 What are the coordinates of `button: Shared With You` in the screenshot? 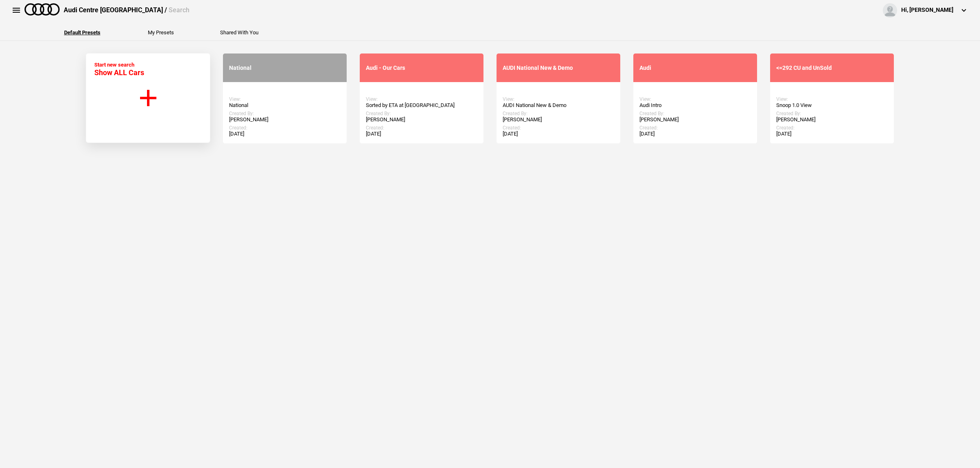 It's located at (239, 32).